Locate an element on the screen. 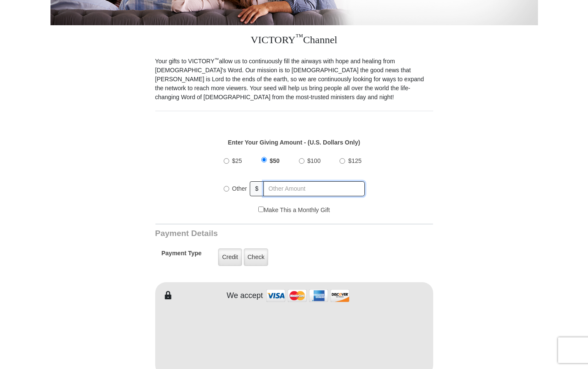 Image resolution: width=588 pixels, height=369 pixels. input: Make This a Monthly Gift is located at coordinates (261, 209).